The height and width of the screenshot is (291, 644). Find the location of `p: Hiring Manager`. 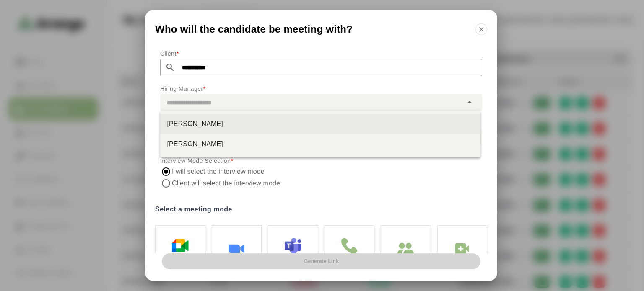

p: Hiring Manager is located at coordinates (321, 89).